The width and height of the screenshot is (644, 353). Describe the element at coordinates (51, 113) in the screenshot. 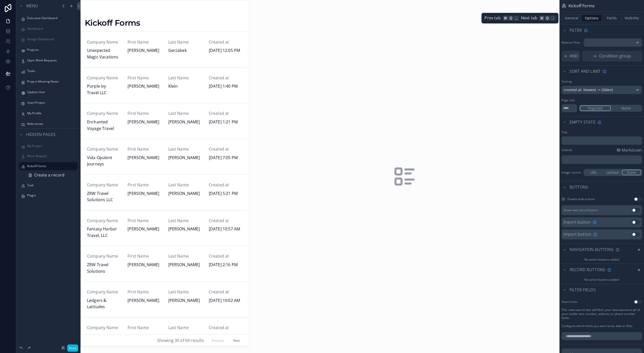

I see `a: My Profile` at that location.